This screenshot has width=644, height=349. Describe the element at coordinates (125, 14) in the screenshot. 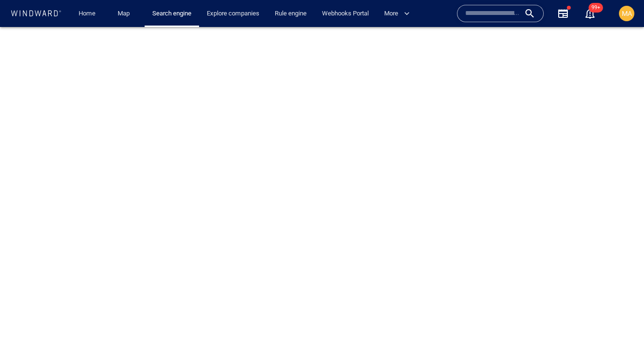

I see `a: Map` at that location.